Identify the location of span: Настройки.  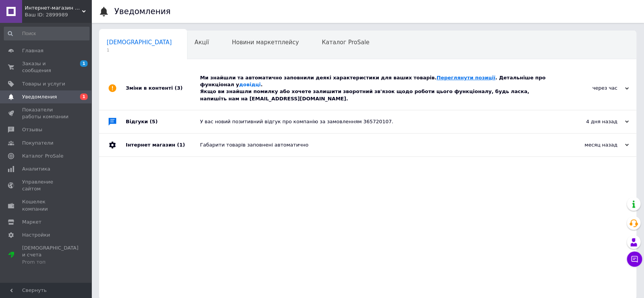
(36, 235).